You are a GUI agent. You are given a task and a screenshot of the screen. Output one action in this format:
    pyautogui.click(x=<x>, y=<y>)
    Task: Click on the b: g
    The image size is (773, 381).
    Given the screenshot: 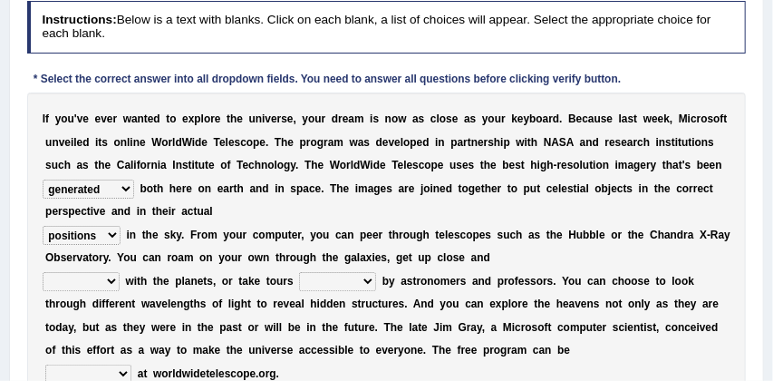 What is the action you would take?
    pyautogui.click(x=543, y=165)
    